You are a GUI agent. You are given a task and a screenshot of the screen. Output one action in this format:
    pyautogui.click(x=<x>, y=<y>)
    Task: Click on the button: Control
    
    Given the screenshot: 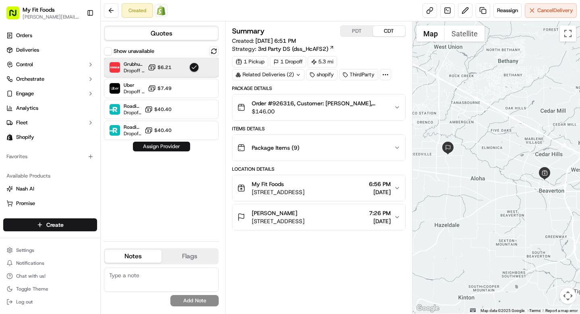 What is the action you would take?
    pyautogui.click(x=50, y=64)
    